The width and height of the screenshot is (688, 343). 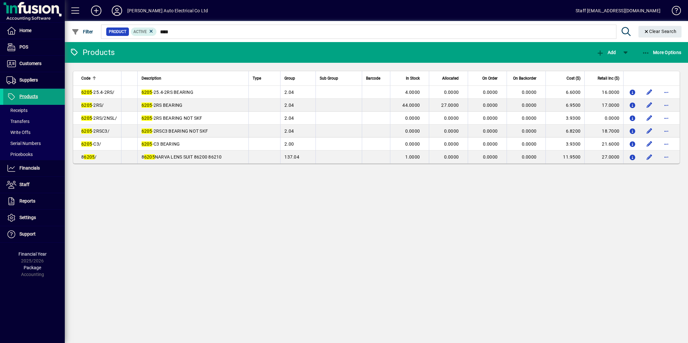 I want to click on a: Settings, so click(x=34, y=218).